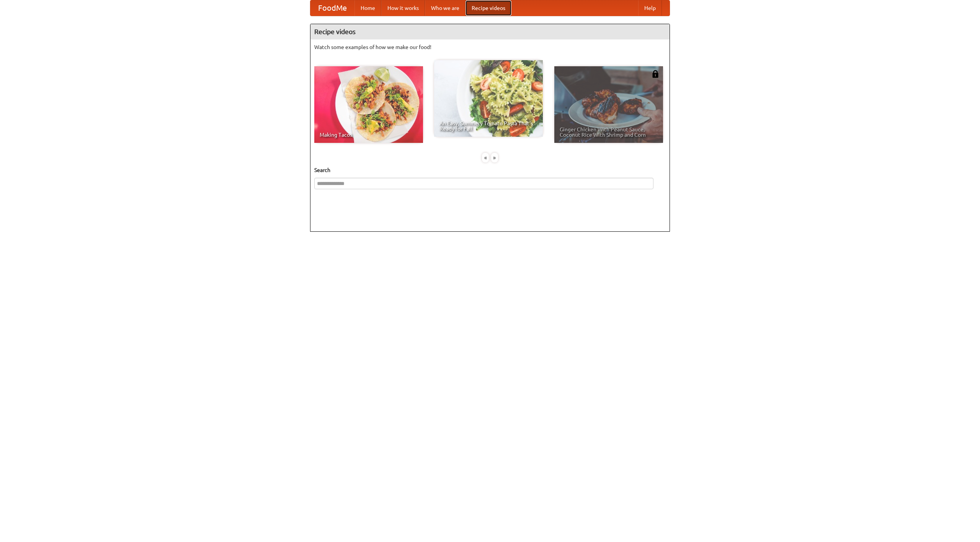 The height and width of the screenshot is (542, 980). I want to click on span: Making Tacos, so click(369, 135).